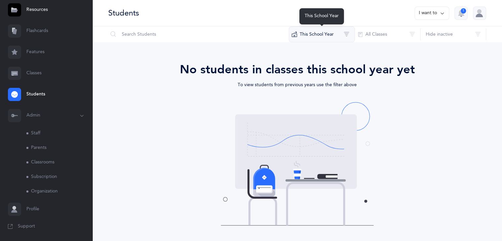  What do you see at coordinates (59, 192) in the screenshot?
I see `a: Organization` at bounding box center [59, 192].